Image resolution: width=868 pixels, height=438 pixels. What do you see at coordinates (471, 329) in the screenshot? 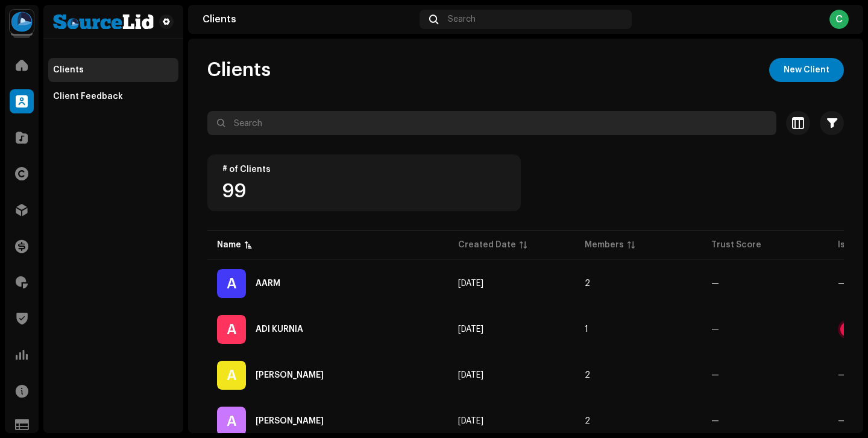
I see `span: Jul 29, 2024` at bounding box center [471, 329].